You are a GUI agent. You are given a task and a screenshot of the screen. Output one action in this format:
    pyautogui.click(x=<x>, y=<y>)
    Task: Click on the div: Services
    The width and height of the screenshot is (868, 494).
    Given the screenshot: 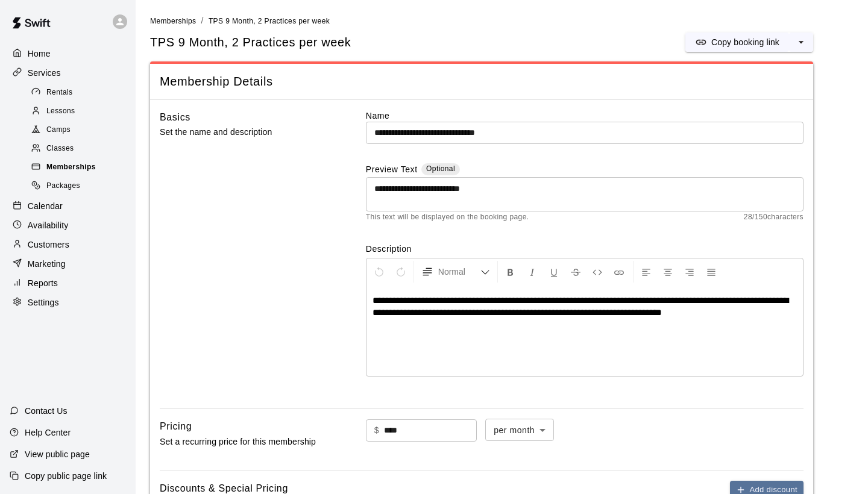 What is the action you would take?
    pyautogui.click(x=68, y=73)
    